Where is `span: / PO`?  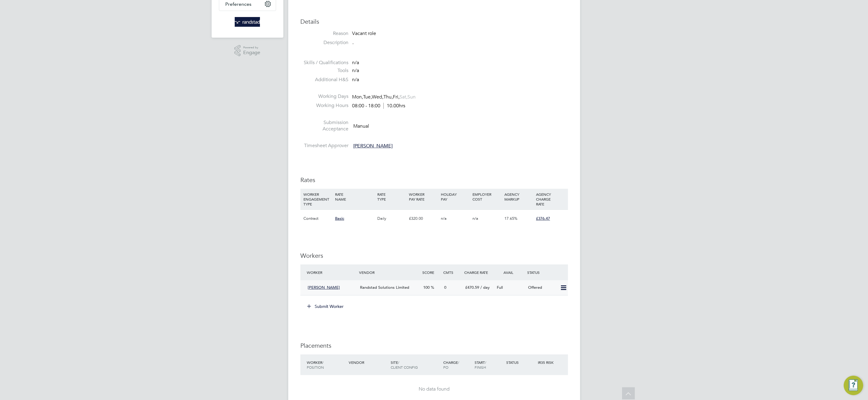
span: / PO is located at coordinates (451, 365).